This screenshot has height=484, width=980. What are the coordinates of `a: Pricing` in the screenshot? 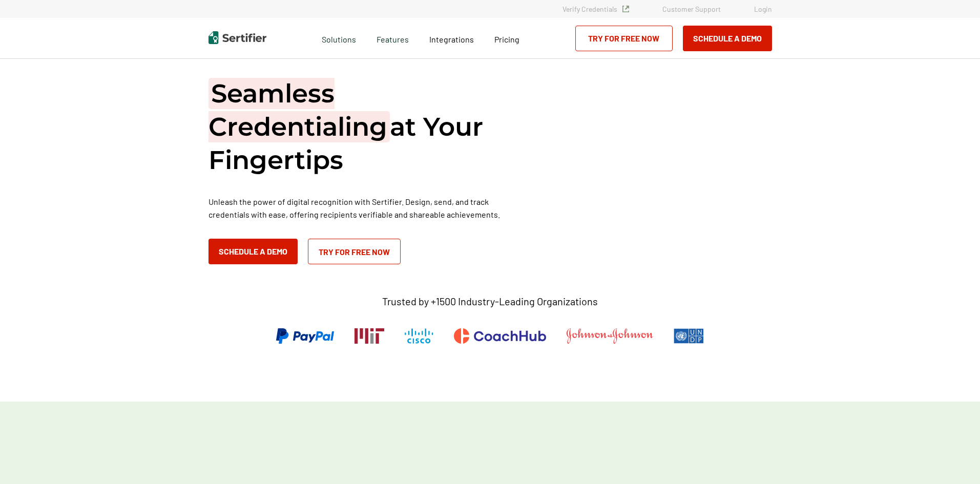 It's located at (507, 38).